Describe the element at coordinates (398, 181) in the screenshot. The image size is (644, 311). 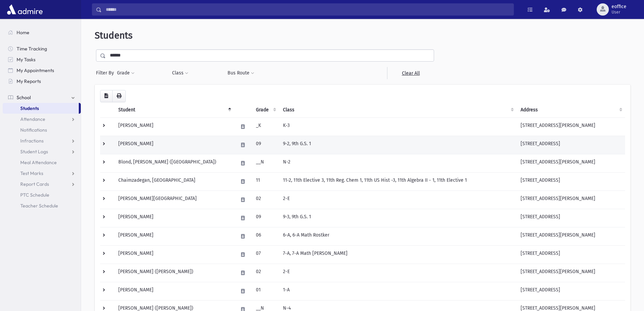
I see `td: 11-2, 11th Elective 3, 11th Reg. Chem 1, 11th US Hist -3, 11th Algebra II - 1, 11th Elective 1` at that location.